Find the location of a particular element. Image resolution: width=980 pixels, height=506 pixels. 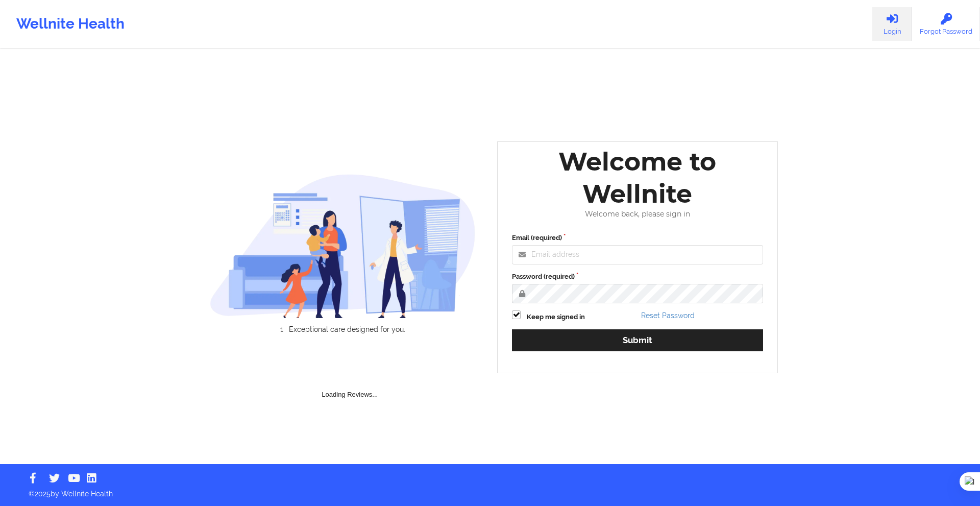

button: Submit is located at coordinates (638, 340).